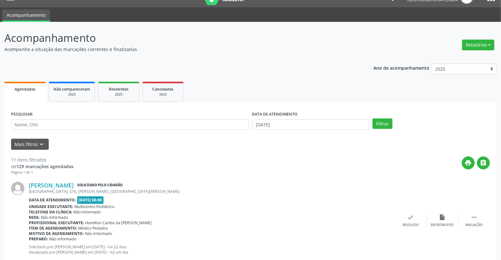 This screenshot has height=260, width=501. Describe the element at coordinates (26, 16) in the screenshot. I see `a: Acompanhamento` at that location.